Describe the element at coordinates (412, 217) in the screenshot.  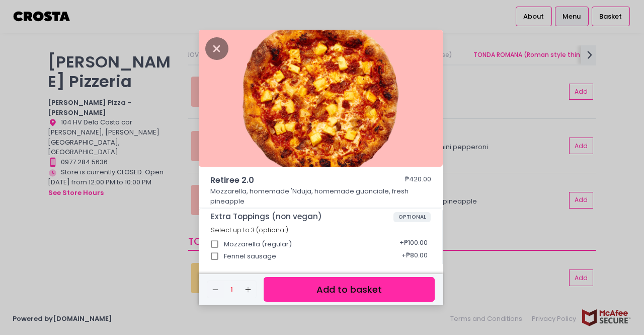
I see `span: OPTIONAL` at that location.